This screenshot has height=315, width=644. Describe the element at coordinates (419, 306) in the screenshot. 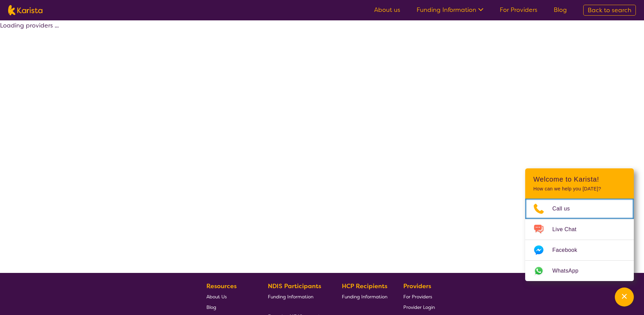

I see `a: Provider Login` at that location.